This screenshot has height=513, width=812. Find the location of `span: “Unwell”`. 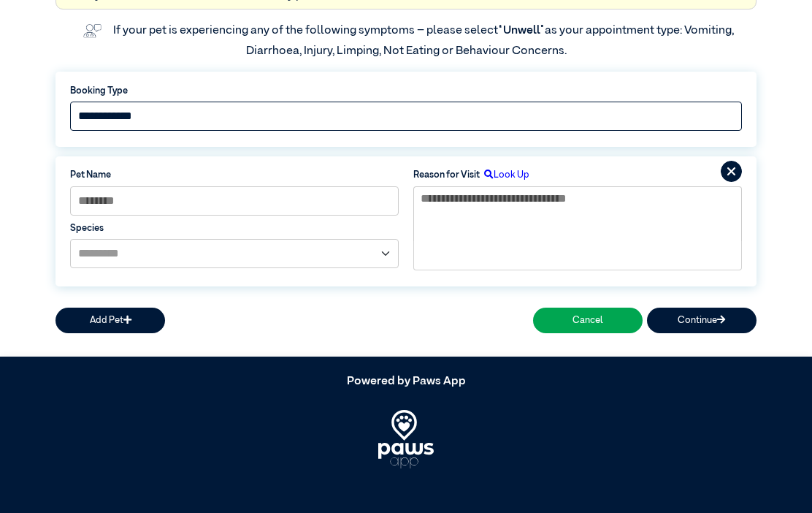

span: “Unwell” is located at coordinates (521, 31).